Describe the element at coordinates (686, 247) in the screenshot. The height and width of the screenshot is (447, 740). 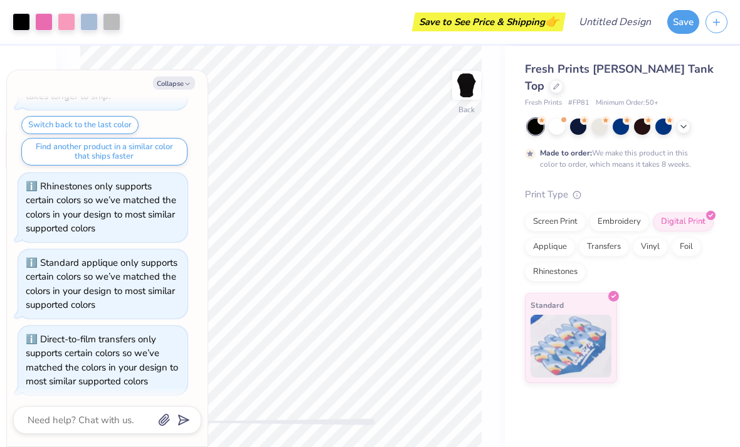
I see `div: Foil` at that location.